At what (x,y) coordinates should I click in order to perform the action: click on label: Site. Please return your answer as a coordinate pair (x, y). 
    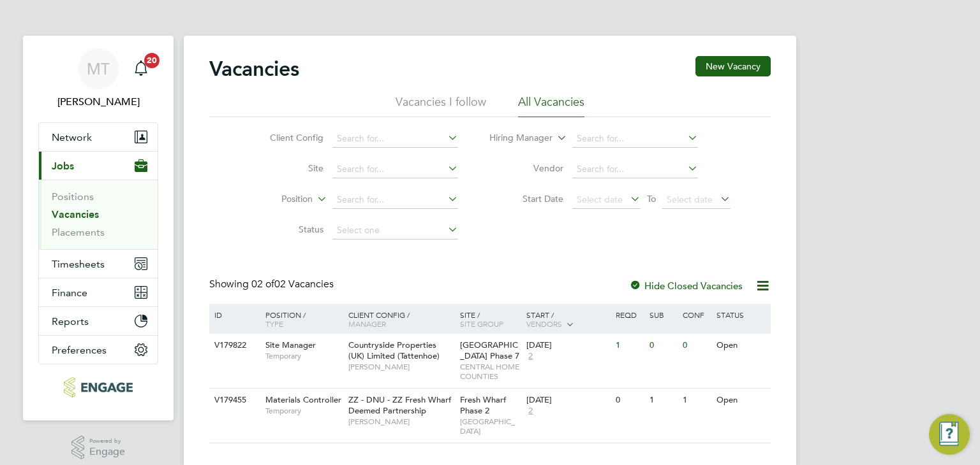
    Looking at the image, I should click on (287, 168).